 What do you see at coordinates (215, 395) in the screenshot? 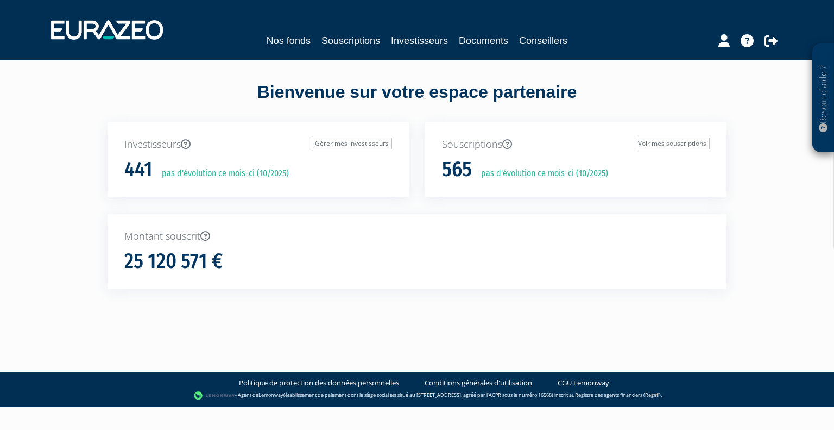
I see `img: logo-lemonway.png` at bounding box center [215, 395].